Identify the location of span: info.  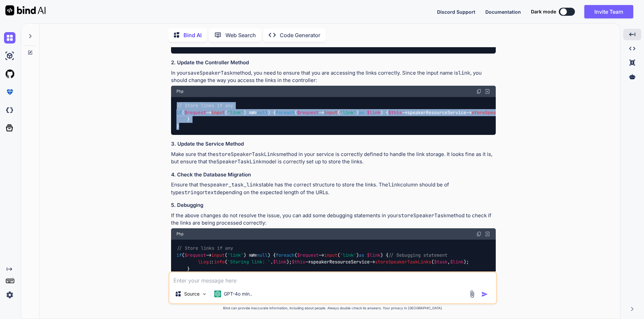
(219, 262).